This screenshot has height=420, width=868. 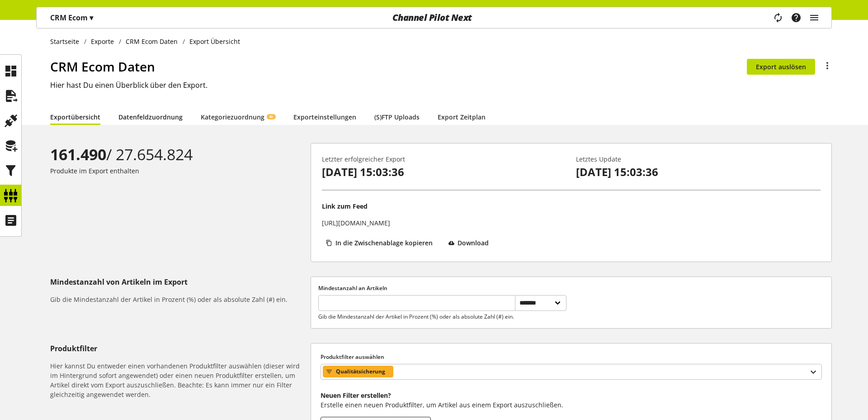 What do you see at coordinates (325, 117) in the screenshot?
I see `a: Exporteinstellungen` at bounding box center [325, 117].